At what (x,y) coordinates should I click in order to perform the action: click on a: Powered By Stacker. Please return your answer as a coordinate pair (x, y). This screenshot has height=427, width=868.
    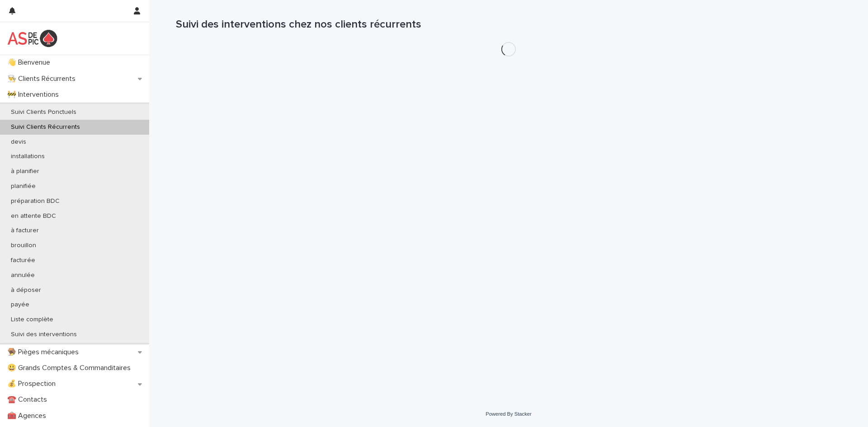
    Looking at the image, I should click on (508, 414).